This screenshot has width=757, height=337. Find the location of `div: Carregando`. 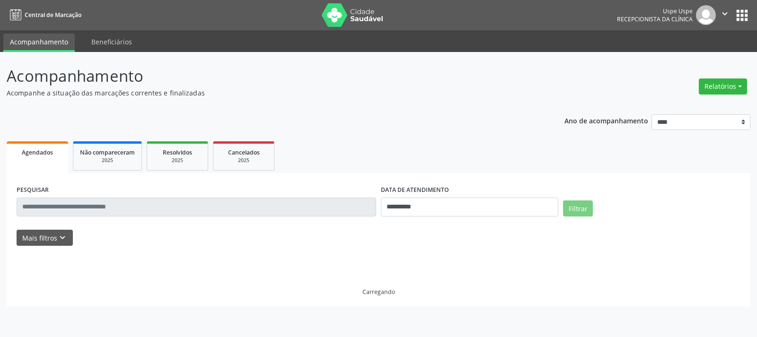

div: Carregando is located at coordinates (378, 292).